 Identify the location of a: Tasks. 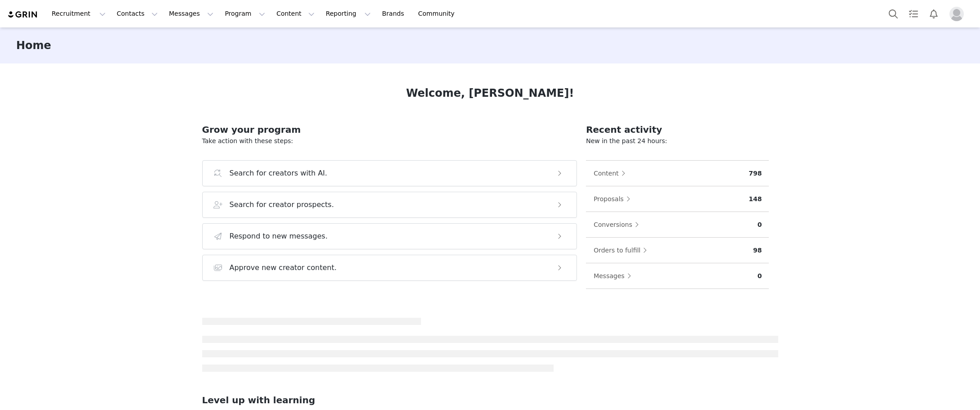
(914, 13).